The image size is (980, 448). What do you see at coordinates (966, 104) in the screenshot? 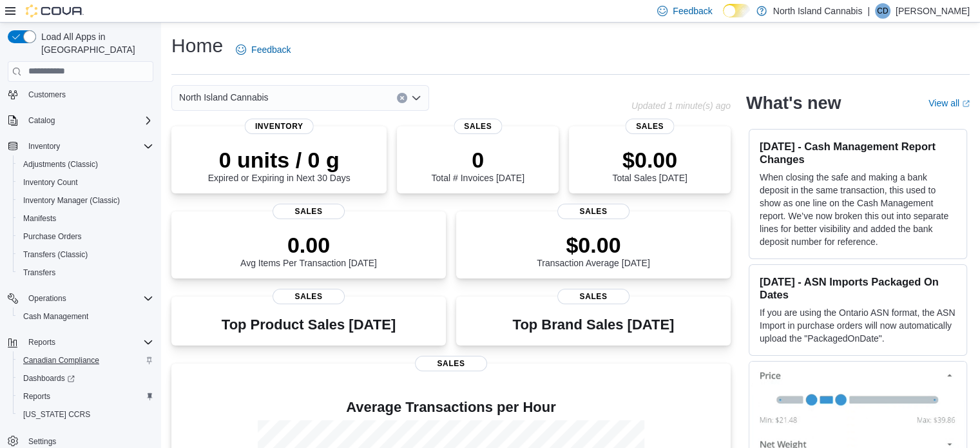
I see `svg: External link` at bounding box center [966, 104].